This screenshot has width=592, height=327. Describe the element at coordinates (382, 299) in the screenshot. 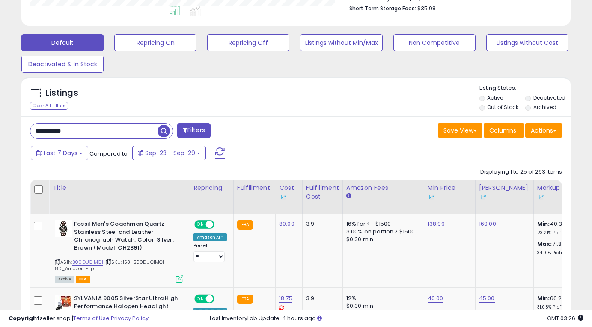

I see `div: 12%` at that location.